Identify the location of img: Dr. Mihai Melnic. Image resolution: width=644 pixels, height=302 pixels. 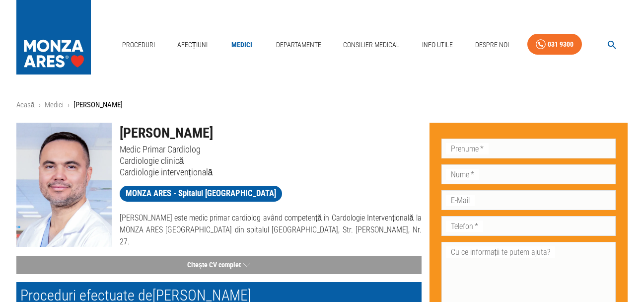
(64, 185).